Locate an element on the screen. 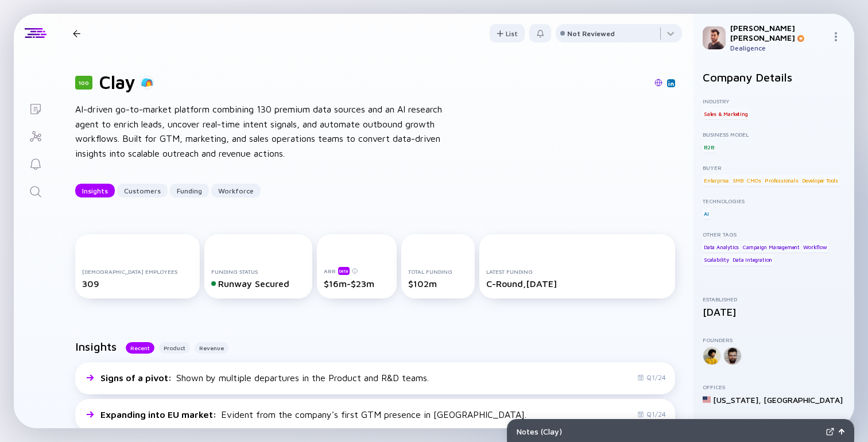  div: Campaign Management is located at coordinates (771, 247).